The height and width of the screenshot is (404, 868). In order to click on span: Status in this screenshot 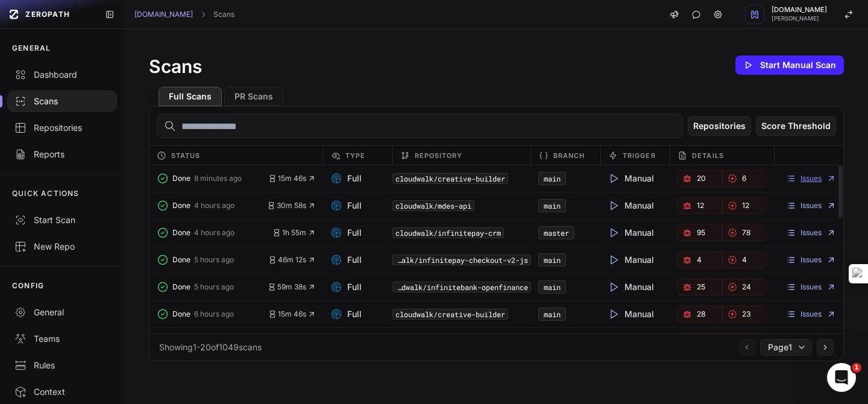, I will do `click(185, 155)`.